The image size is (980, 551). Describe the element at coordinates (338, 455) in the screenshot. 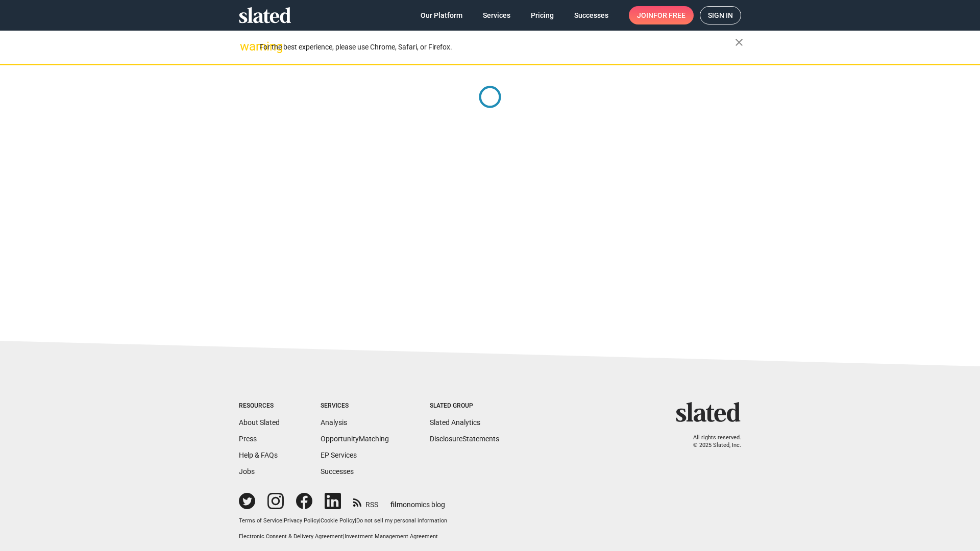

I see `a: EP Services` at that location.